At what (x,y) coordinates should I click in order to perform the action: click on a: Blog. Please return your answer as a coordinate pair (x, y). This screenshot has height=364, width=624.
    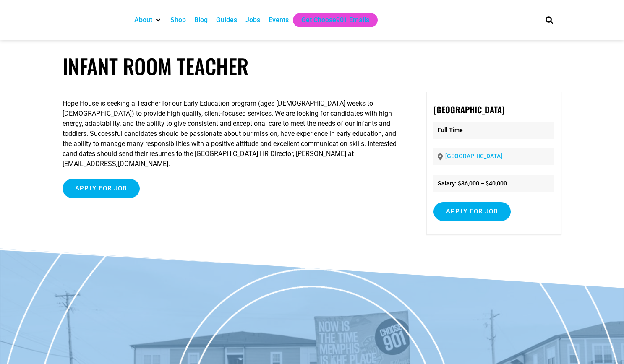
    Looking at the image, I should click on (201, 20).